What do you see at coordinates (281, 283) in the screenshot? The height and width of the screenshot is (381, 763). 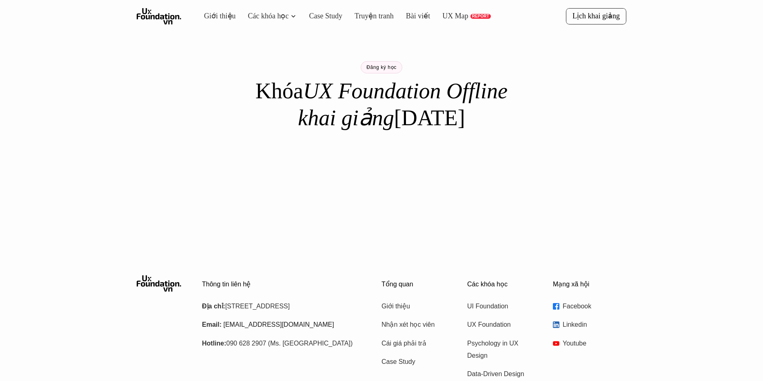 I see `p: Thông tin liên hệ` at bounding box center [281, 283].